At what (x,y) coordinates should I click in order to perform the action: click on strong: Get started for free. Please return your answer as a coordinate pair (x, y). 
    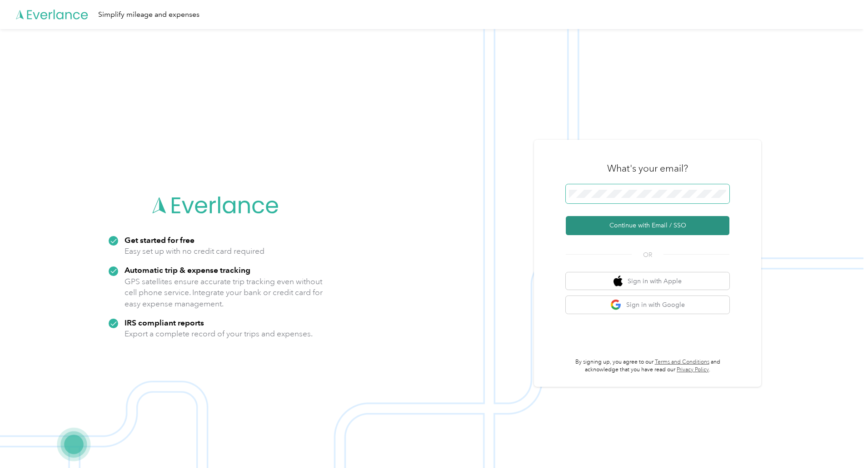
    Looking at the image, I should click on (160, 240).